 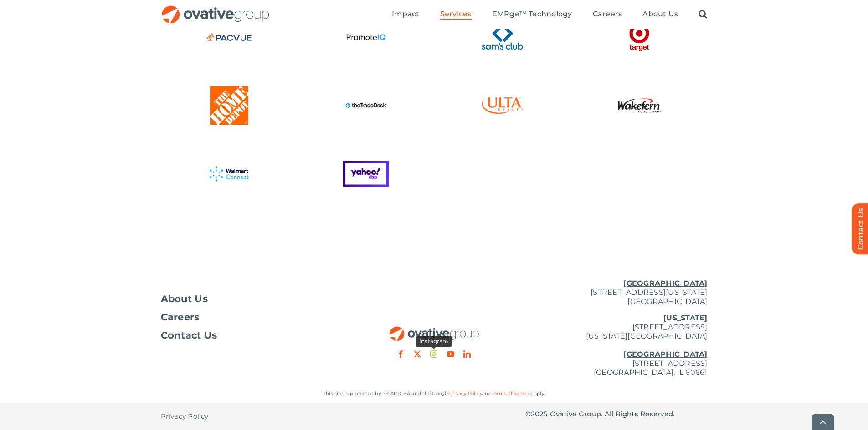 What do you see at coordinates (639, 37) in the screenshot?
I see `img: Target` at bounding box center [639, 37].